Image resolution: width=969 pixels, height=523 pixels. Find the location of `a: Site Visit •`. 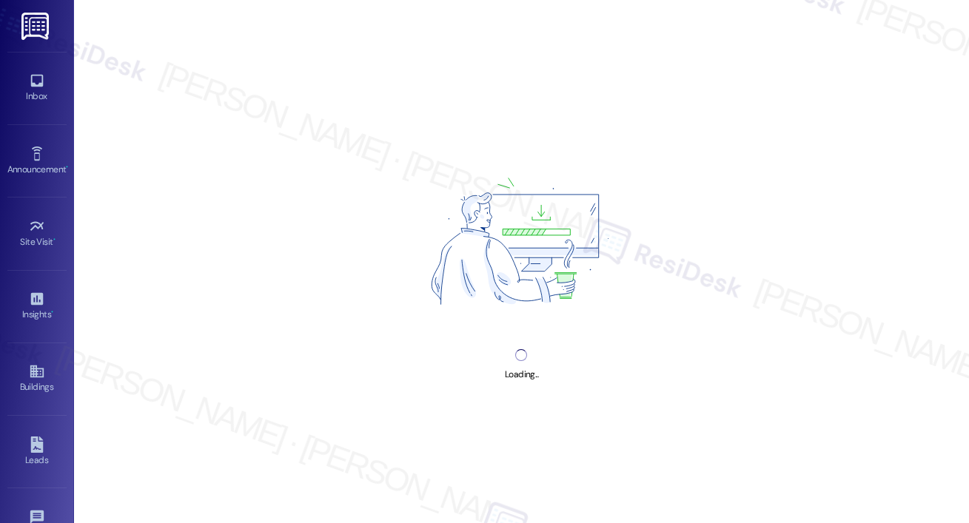

a: Site Visit • is located at coordinates (37, 234).